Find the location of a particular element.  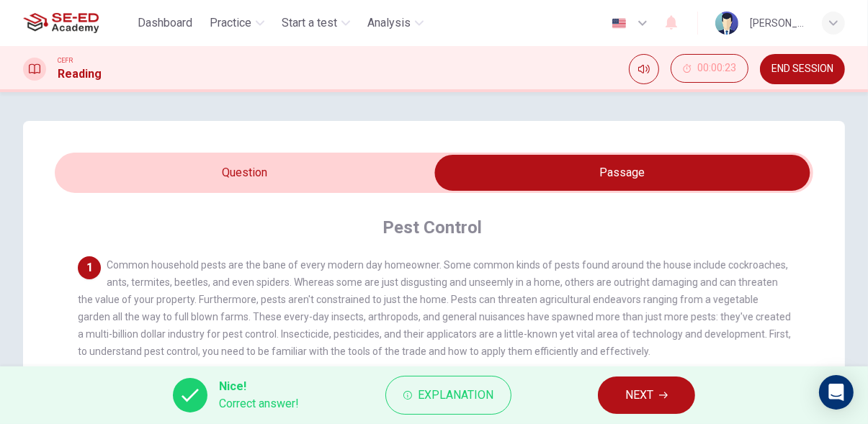

button: Analysis is located at coordinates (396, 23).